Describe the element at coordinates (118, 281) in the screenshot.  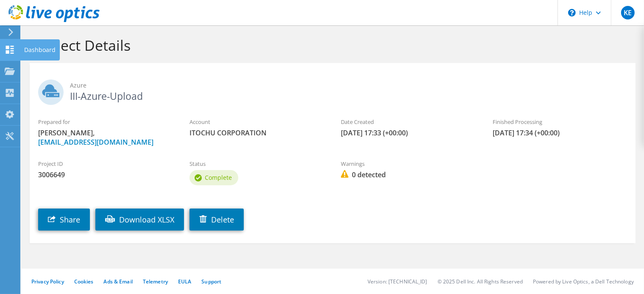
I see `a: Ads & Email` at that location.